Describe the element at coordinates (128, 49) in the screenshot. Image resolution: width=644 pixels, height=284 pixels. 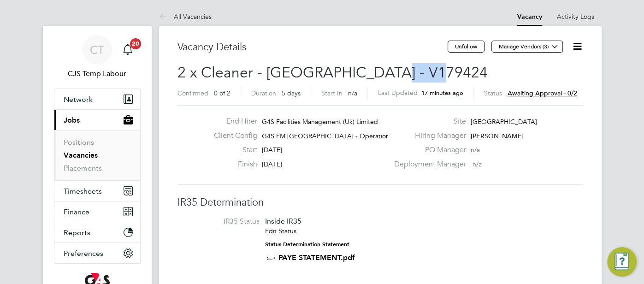
I see `a: 20` at that location.